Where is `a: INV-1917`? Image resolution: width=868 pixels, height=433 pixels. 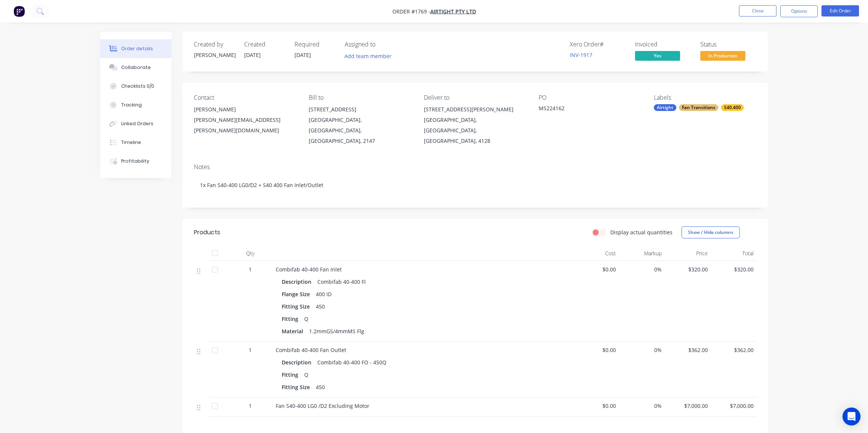
a: INV-1917 is located at coordinates (581, 55).